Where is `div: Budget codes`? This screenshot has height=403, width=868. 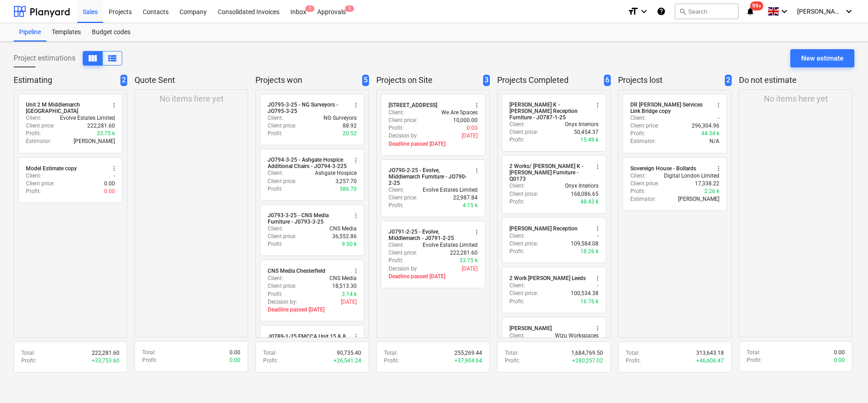 div: Budget codes is located at coordinates (111, 32).